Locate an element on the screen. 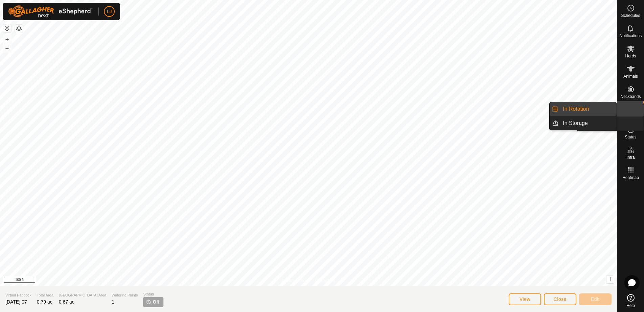 This screenshot has width=644, height=312. span: In Storage is located at coordinates (575, 123).